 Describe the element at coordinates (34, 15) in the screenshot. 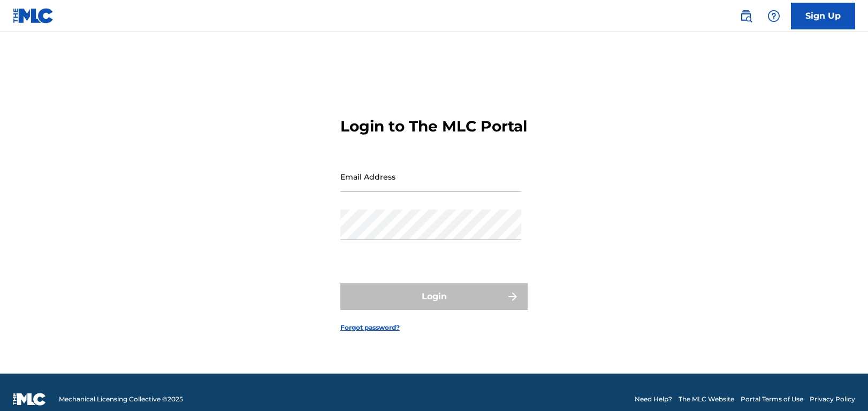

I see `img: MLC Logo` at that location.